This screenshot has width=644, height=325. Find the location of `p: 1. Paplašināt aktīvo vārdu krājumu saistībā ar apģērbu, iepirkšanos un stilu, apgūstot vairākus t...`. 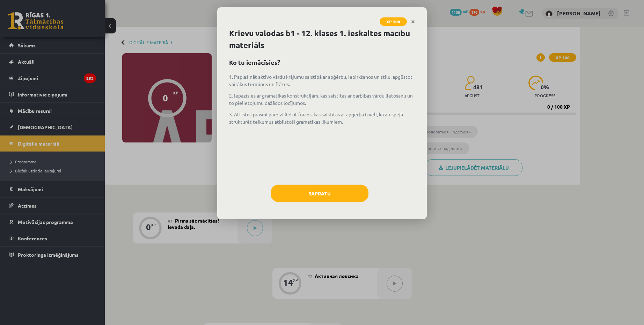

p: 1. Paplašināt aktīvo vārdu krājumu saistībā ar apģērbu, iepirkšanos un stilu, apgūstot vairākus t... is located at coordinates (322, 81).